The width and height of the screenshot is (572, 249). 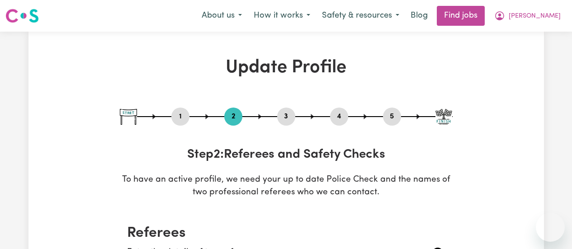 What do you see at coordinates (22, 16) in the screenshot?
I see `a: Careseekers logo` at bounding box center [22, 16].